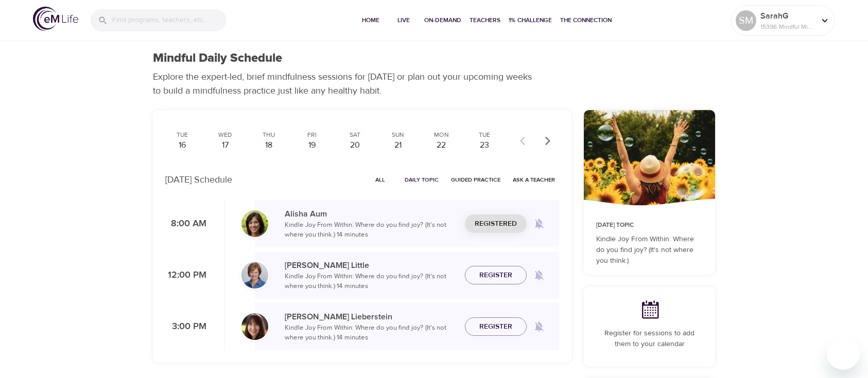  Describe the element at coordinates (443, 20) in the screenshot. I see `span: On-Demand` at that location.